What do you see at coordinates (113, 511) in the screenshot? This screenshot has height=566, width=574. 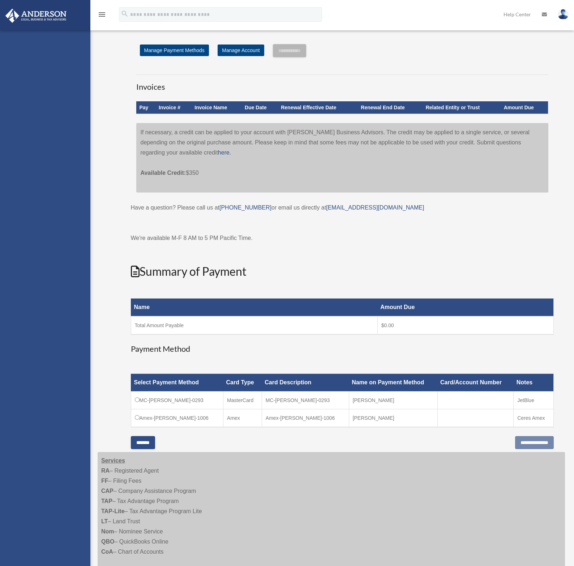 I see `strong: TAP-Lite` at bounding box center [113, 511].